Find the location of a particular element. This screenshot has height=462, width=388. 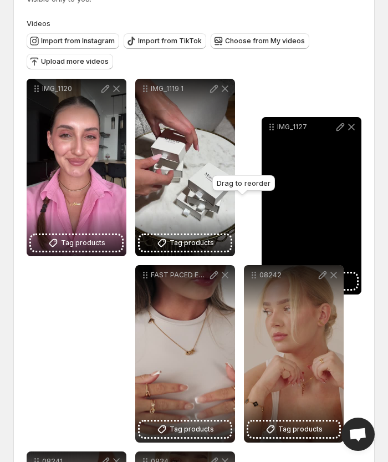

p: FAST PACED EDIT is located at coordinates (180, 275).